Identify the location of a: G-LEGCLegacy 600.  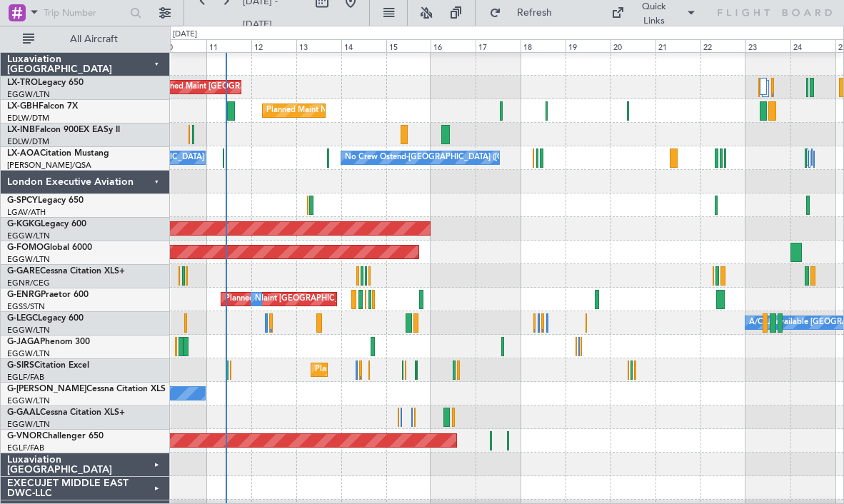
(45, 318).